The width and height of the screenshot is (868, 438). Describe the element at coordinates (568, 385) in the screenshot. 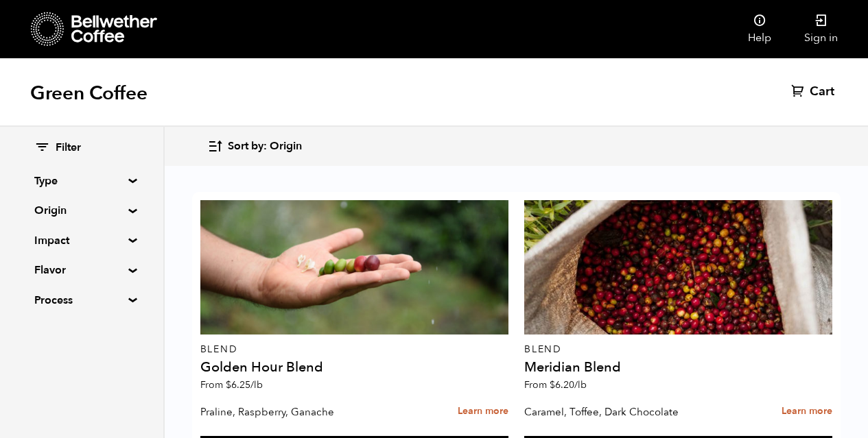

I see `bdi: 6.20` at that location.